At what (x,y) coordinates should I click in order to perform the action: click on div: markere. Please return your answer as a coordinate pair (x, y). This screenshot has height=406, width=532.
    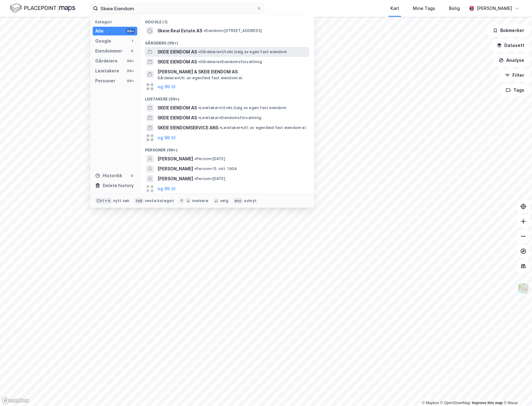
    Looking at the image, I should click on (200, 201).